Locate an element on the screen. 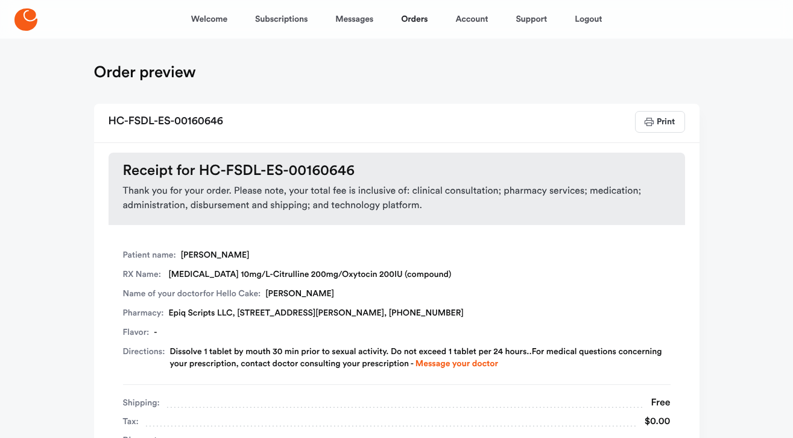 The image size is (793, 438). strong: Message your doctor is located at coordinates (457, 364).